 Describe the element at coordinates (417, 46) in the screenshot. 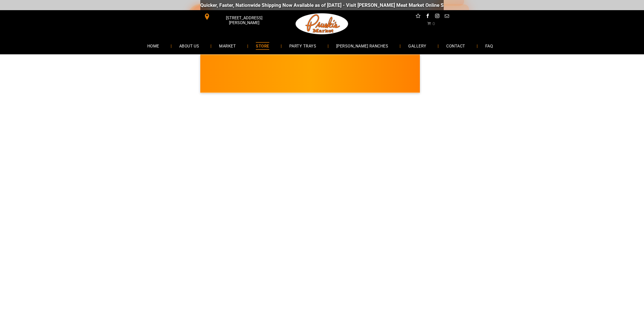

I see `a: GALLERY` at that location.